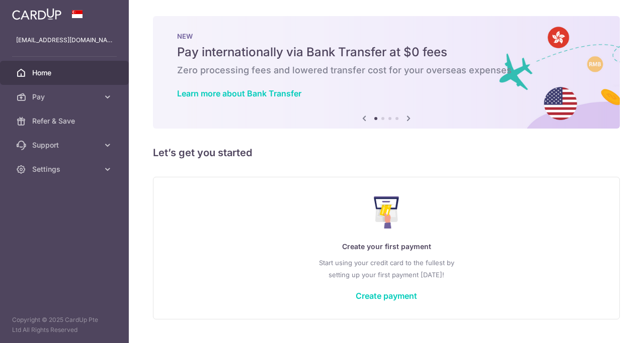 Image resolution: width=644 pixels, height=343 pixels. I want to click on p: Create your first payment, so click(386, 246).